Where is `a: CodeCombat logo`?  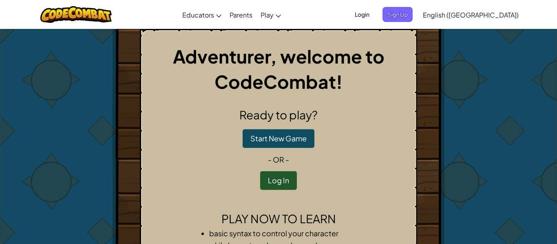 a: CodeCombat logo is located at coordinates (76, 14).